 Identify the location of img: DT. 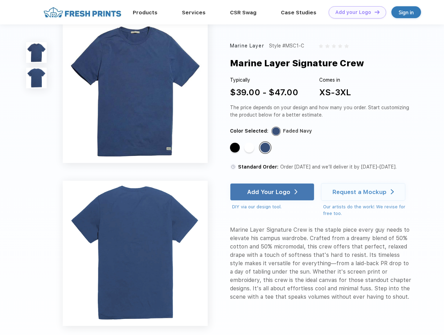
(377, 12).